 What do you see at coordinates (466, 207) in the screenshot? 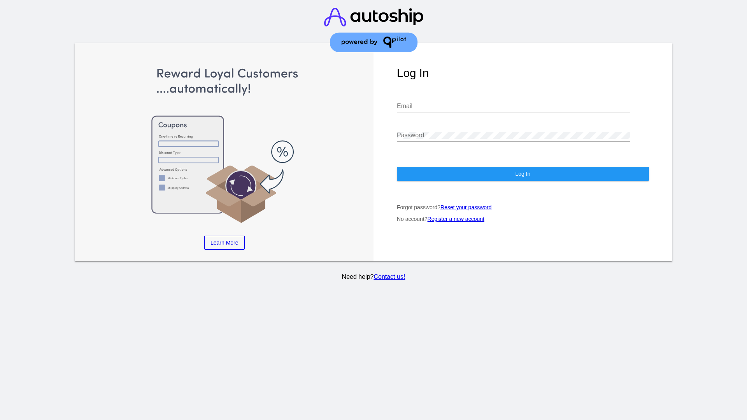
I see `a: Reset your password` at bounding box center [466, 207].